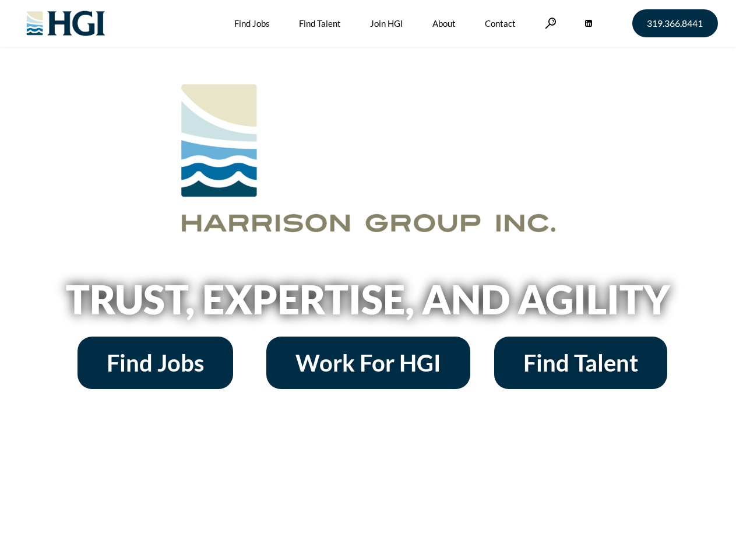 This screenshot has width=736, height=560. Describe the element at coordinates (581, 362) in the screenshot. I see `a: Find Talent` at that location.